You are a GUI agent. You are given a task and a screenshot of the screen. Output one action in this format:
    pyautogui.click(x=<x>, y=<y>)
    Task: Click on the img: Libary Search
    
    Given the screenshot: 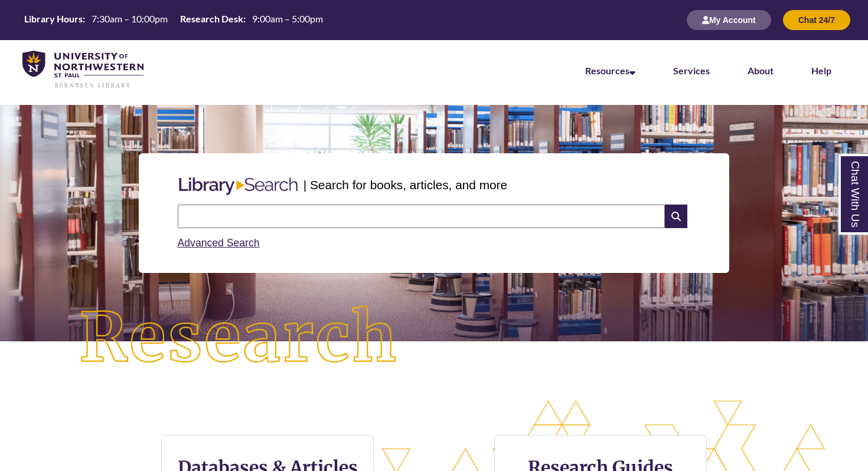 What is the action you would take?
    pyautogui.click(x=238, y=186)
    